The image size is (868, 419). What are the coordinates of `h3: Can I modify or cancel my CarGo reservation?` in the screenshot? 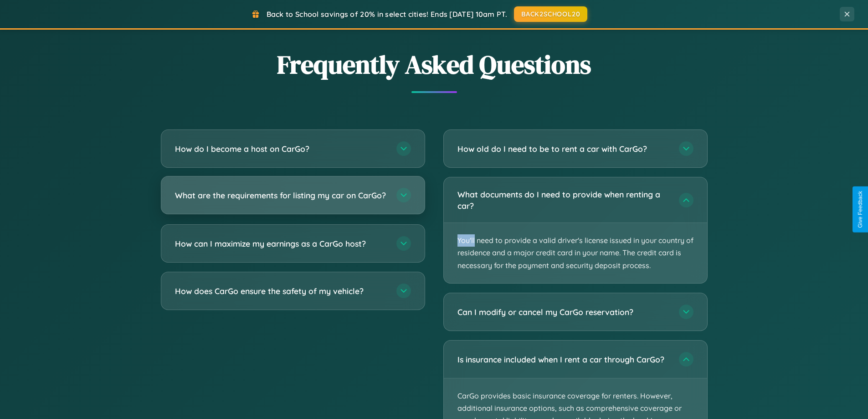 It's located at (564, 312).